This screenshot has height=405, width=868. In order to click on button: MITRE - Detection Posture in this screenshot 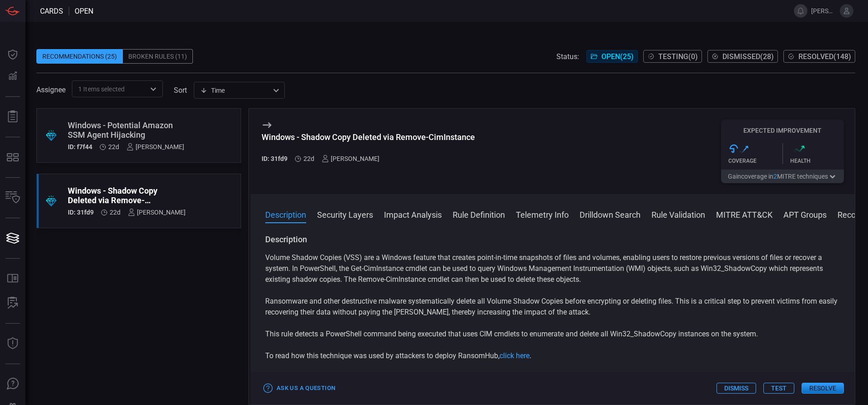, I will do `click(13, 158)`.